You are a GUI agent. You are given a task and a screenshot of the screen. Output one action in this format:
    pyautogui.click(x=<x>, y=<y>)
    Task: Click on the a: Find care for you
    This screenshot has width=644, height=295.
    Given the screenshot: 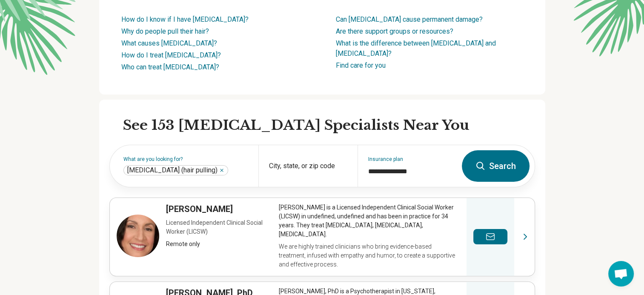 What is the action you would take?
    pyautogui.click(x=361, y=65)
    